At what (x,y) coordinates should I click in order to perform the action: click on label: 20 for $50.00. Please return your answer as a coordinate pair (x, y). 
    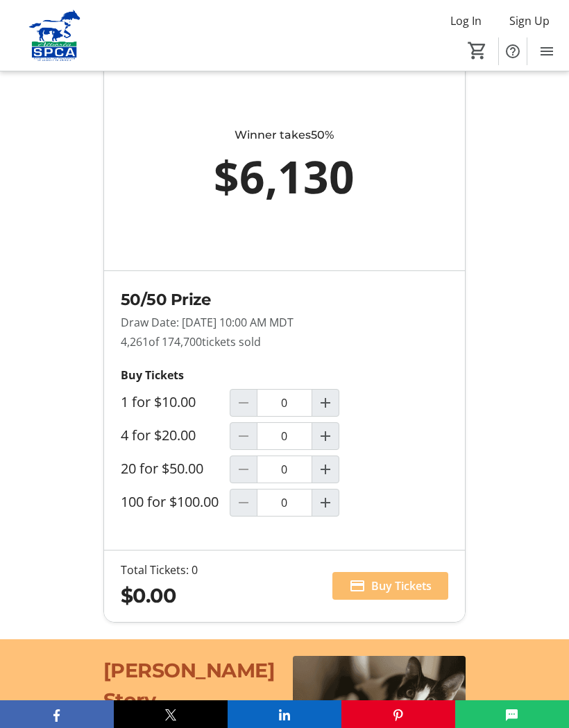
    Looking at the image, I should click on (162, 469).